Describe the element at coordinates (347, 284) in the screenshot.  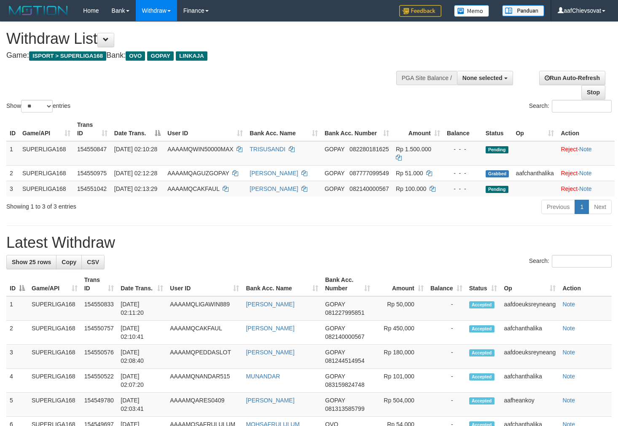
I see `th: Bank Acc. Number: activate to sort column ascending` at that location.